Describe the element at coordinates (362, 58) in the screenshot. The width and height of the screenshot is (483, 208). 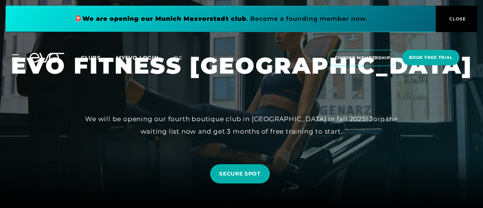
I see `span: choose membership` at that location.